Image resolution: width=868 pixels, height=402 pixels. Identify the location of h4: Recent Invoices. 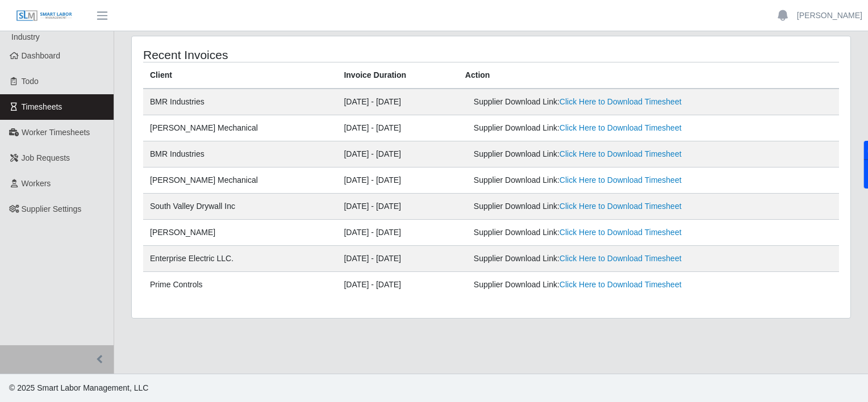
(283, 54).